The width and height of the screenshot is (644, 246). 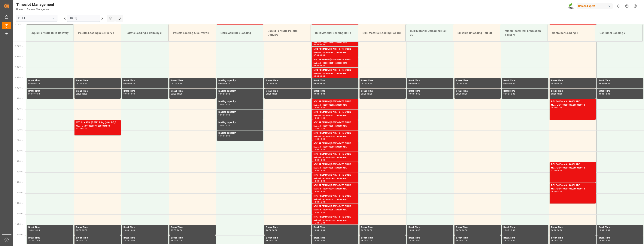 What do you see at coordinates (19, 109) in the screenshot?
I see `span: 10:30 Hr` at bounding box center [19, 109].